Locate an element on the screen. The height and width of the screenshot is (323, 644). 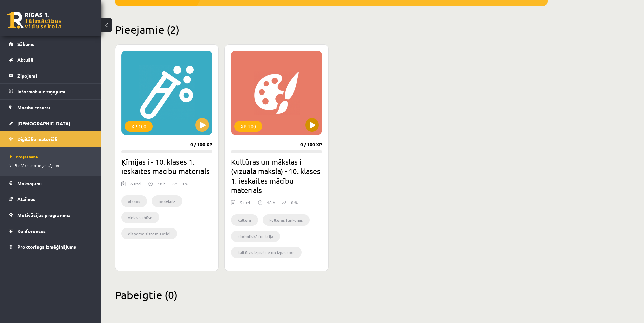
div: 6 uzd. is located at coordinates (136, 186).